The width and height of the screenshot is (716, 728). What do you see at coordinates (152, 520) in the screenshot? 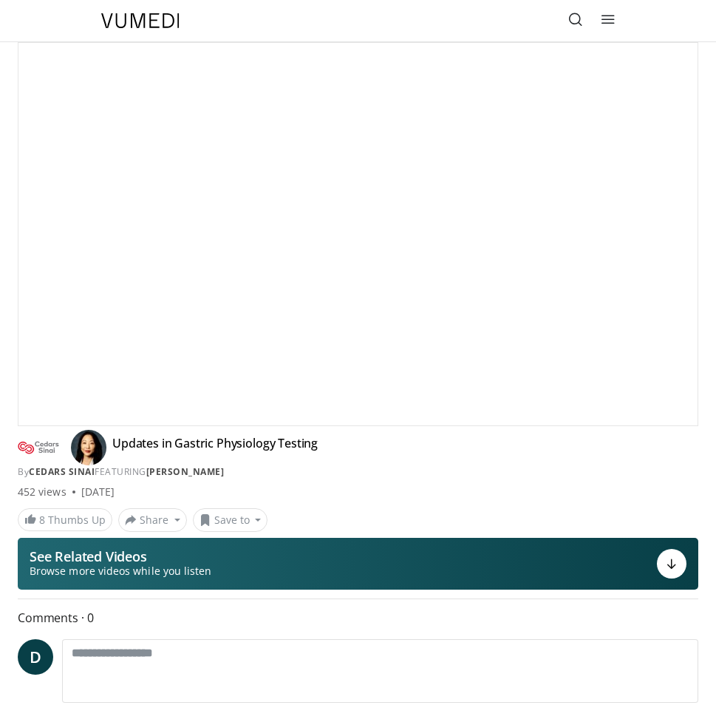
I see `button: Share` at bounding box center [152, 520].